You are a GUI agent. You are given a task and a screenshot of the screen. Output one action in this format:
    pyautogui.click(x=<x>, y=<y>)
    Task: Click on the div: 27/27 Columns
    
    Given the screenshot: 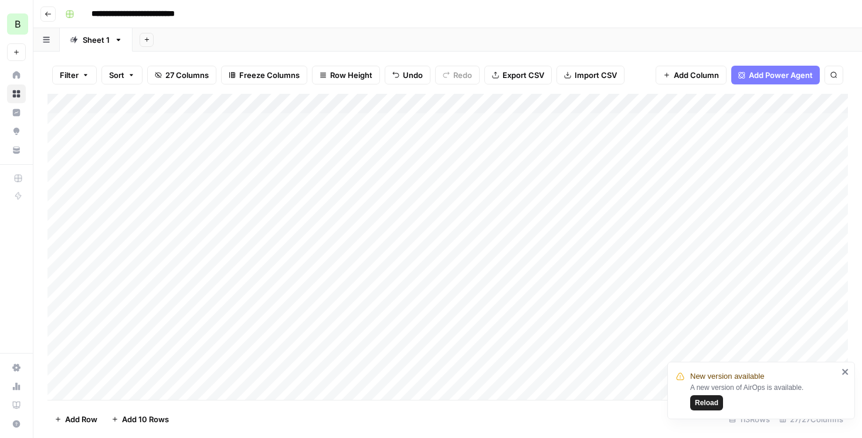 What is the action you would take?
    pyautogui.click(x=811, y=419)
    